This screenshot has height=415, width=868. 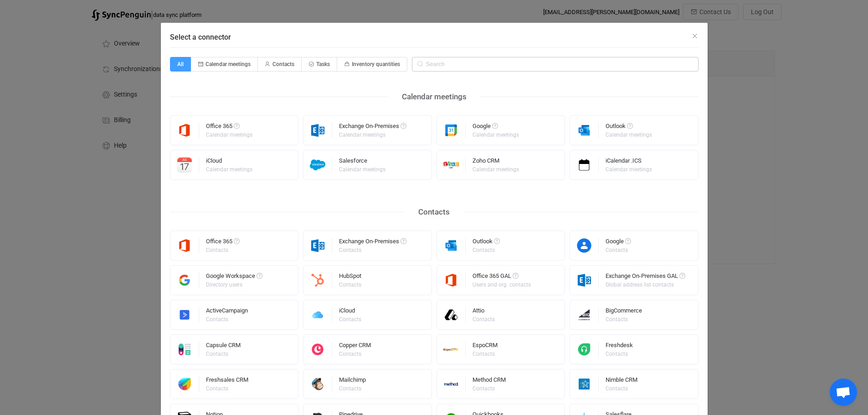 I want to click on a: Open chat, so click(x=844, y=392).